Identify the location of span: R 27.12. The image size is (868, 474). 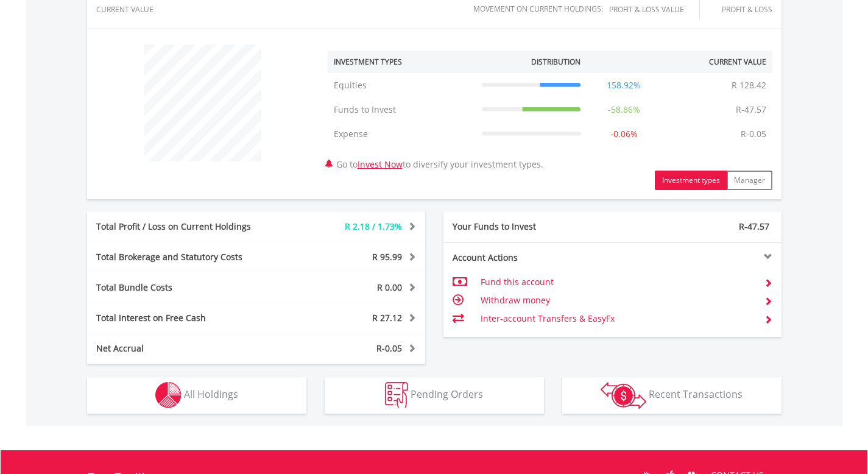
(387, 318).